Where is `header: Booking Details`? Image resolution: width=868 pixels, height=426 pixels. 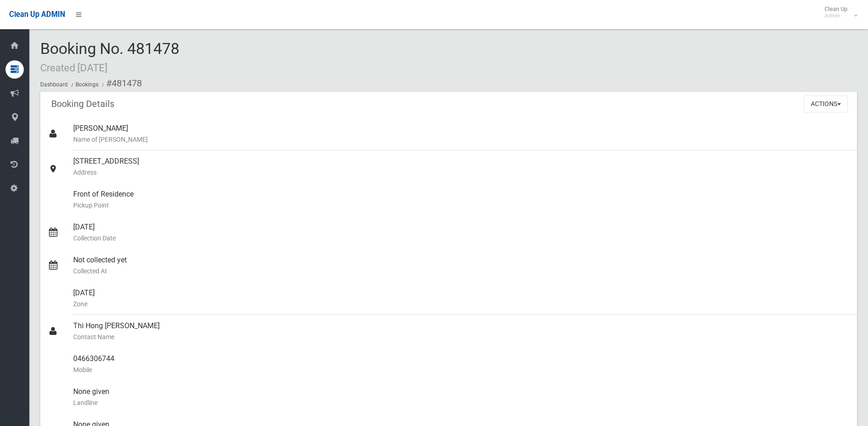 header: Booking Details is located at coordinates (83, 104).